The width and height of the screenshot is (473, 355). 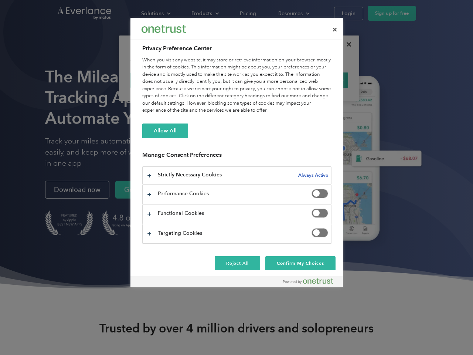 What do you see at coordinates (164, 28) in the screenshot?
I see `img: Everlance` at bounding box center [164, 28].